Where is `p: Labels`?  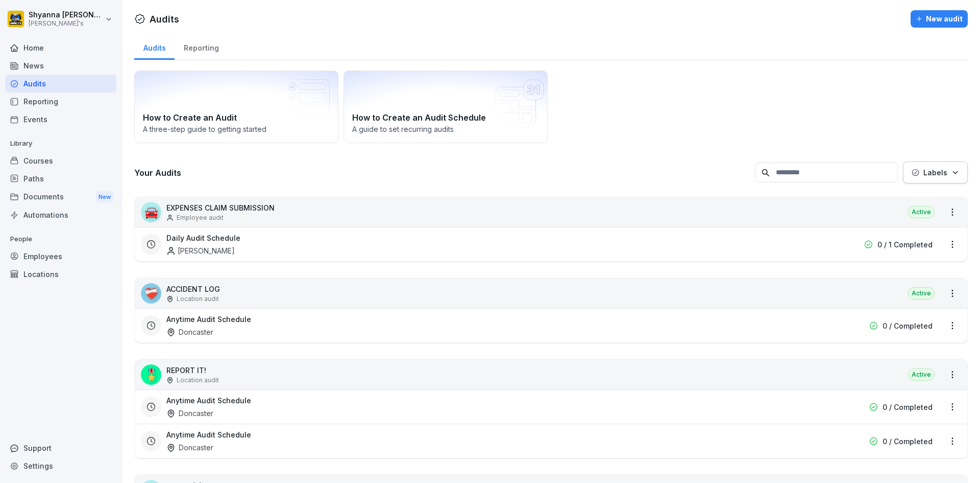 p: Labels is located at coordinates (935, 172).